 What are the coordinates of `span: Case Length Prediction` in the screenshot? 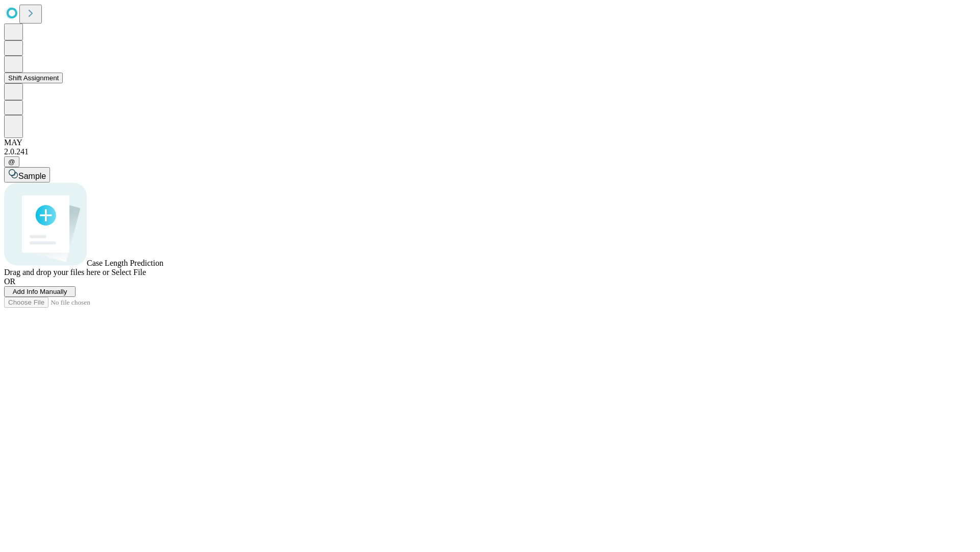 It's located at (125, 263).